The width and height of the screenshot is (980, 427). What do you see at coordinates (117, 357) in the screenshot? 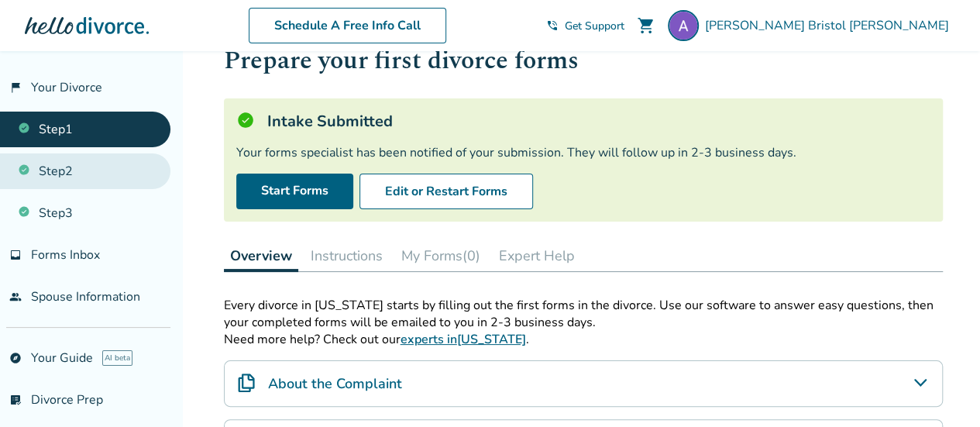
I see `span: AI beta` at bounding box center [117, 357].